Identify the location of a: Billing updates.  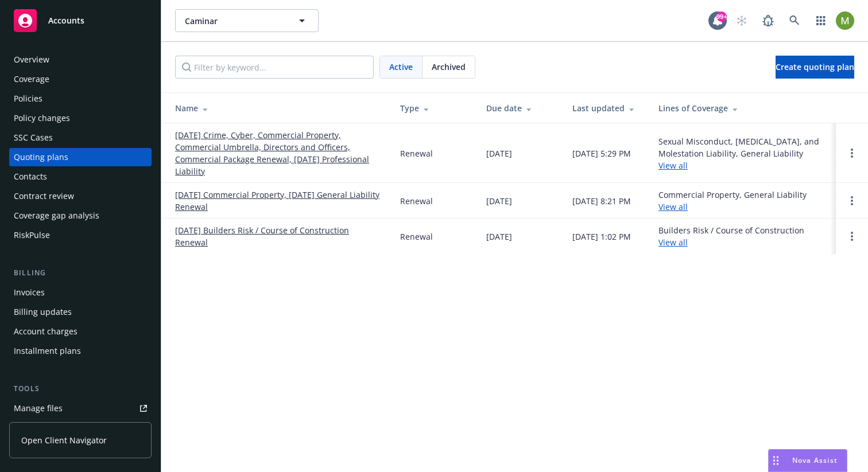
(80, 312).